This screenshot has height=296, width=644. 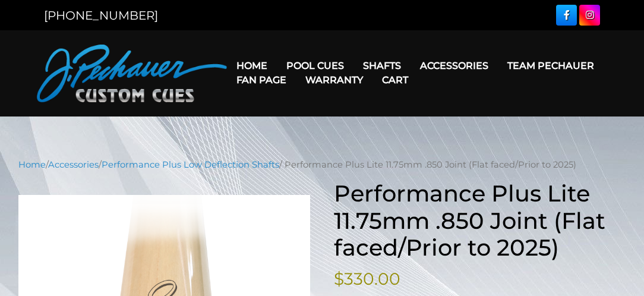 What do you see at coordinates (551, 65) in the screenshot?
I see `a: Team Pechauer` at bounding box center [551, 65].